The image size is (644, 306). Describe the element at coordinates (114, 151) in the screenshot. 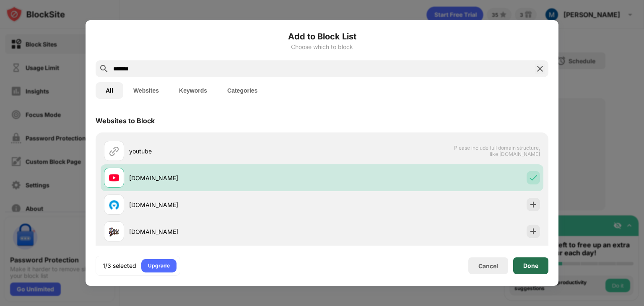

I see `img: url.svg` at that location.